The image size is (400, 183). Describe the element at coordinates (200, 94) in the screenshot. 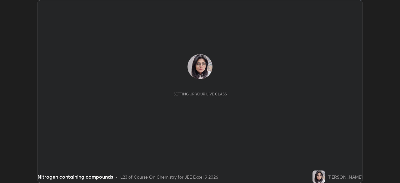

I see `div: Setting up your live class` at that location.